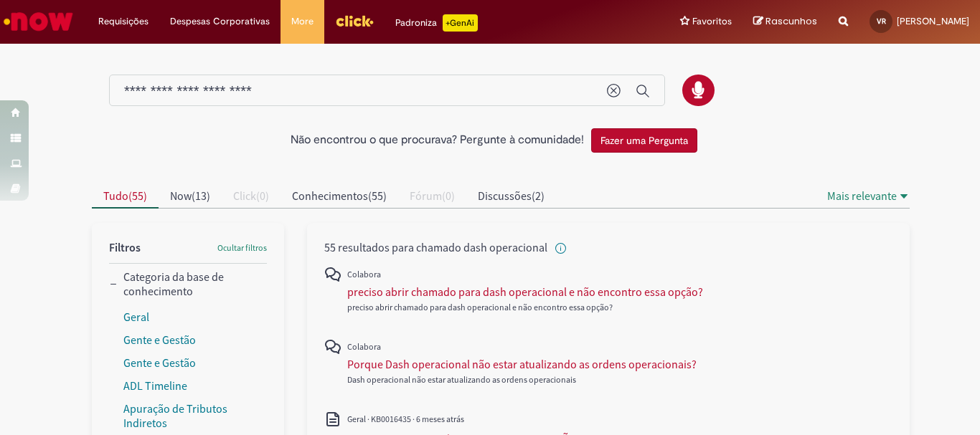  I want to click on span: More, so click(302, 21).